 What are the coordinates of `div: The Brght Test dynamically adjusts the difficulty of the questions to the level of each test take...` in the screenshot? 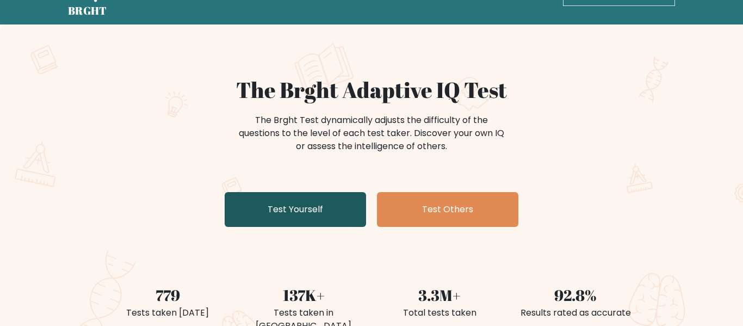 It's located at (372, 133).